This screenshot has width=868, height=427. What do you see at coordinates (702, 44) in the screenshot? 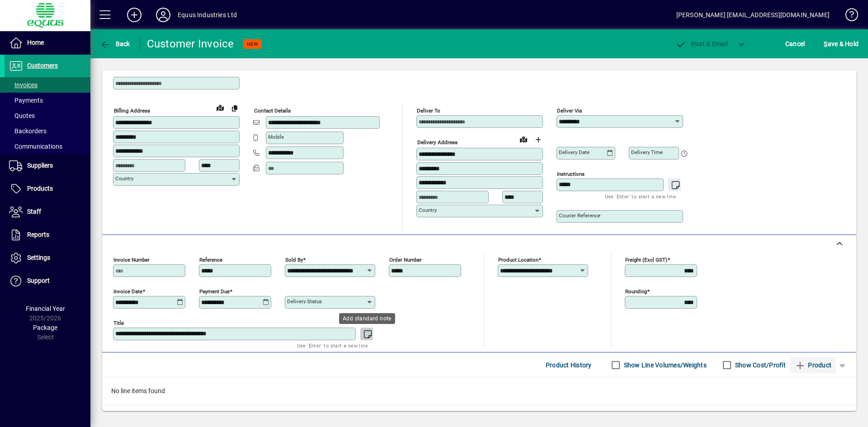
I see `button: Post & Email` at bounding box center [702, 44].